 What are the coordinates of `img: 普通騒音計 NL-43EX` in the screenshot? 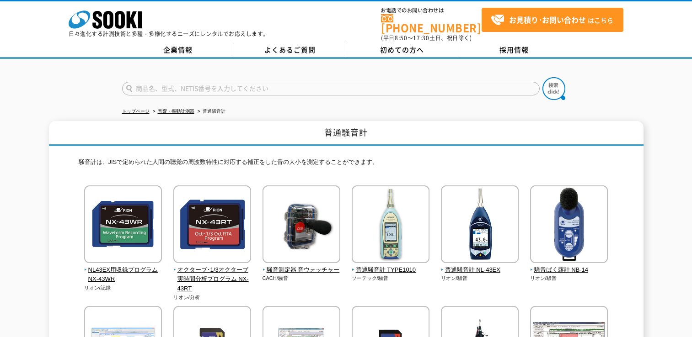 It's located at (480, 225).